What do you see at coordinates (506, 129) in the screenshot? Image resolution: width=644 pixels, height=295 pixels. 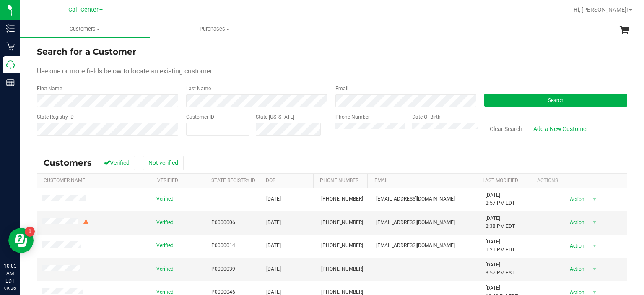 I see `button: Clear Search` at bounding box center [506, 129].